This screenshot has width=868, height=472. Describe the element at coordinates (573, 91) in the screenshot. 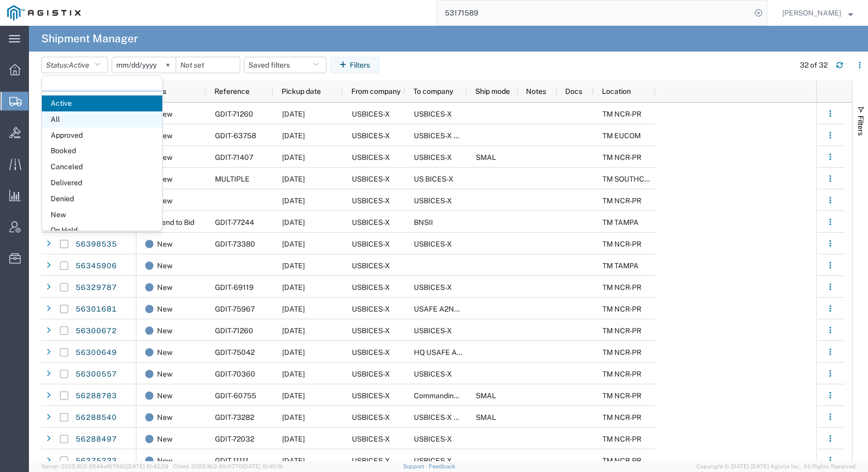

I see `span: Docs` at that location.